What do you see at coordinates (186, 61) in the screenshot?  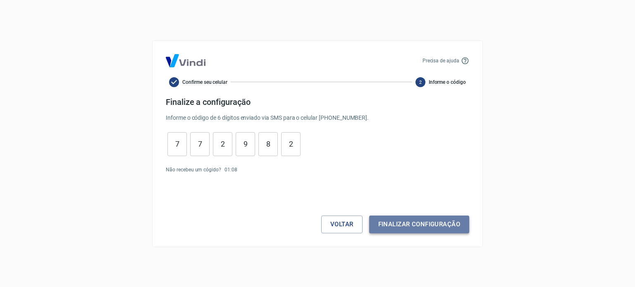 I see `img: Logo Vind` at bounding box center [186, 61].